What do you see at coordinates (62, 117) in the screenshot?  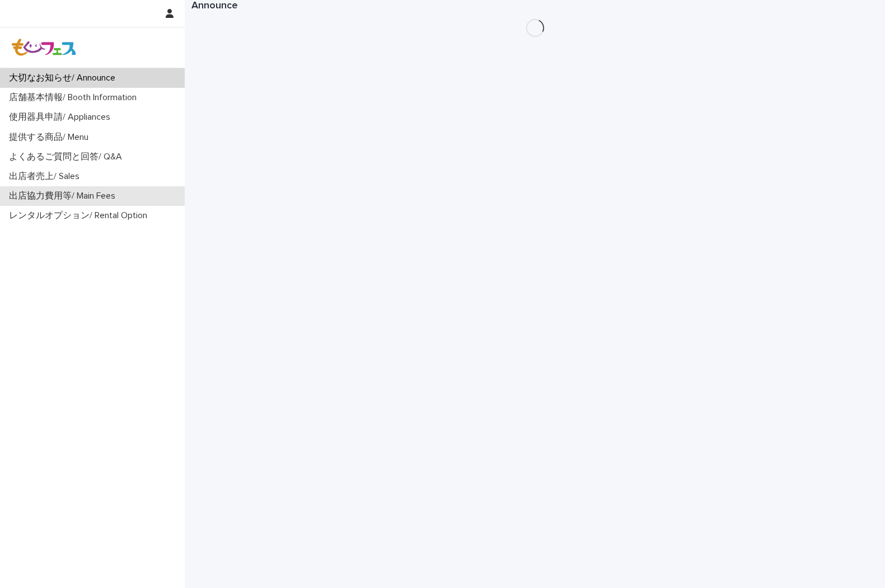 I see `p: 使用器具申請/ Appliances` at bounding box center [62, 117].